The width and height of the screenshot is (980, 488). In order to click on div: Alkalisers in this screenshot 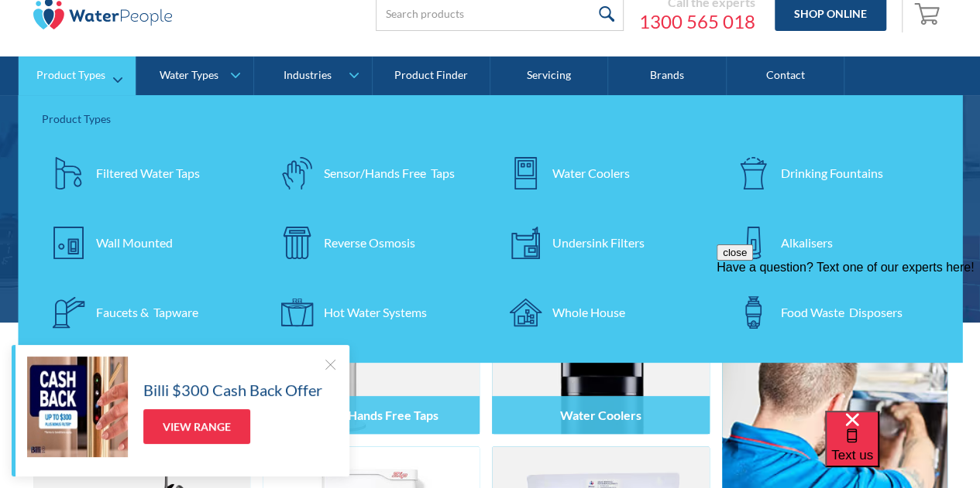, I will do `click(806, 243)`.